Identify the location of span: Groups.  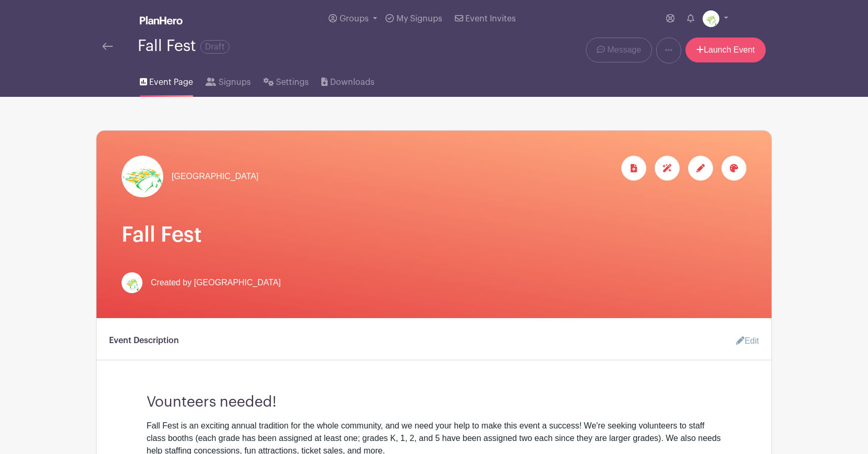
(354, 19).